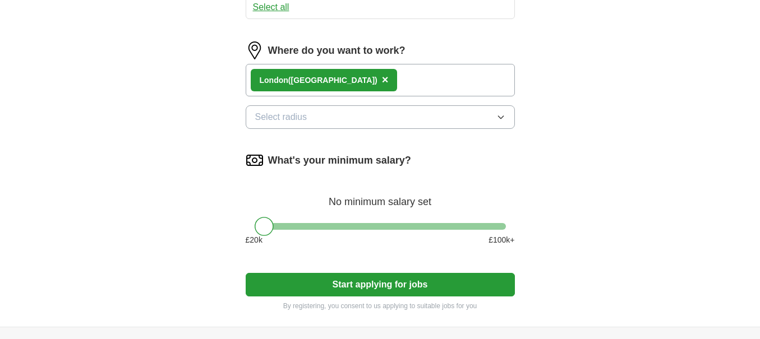  What do you see at coordinates (380, 117) in the screenshot?
I see `button: Select radius` at bounding box center [380, 117].